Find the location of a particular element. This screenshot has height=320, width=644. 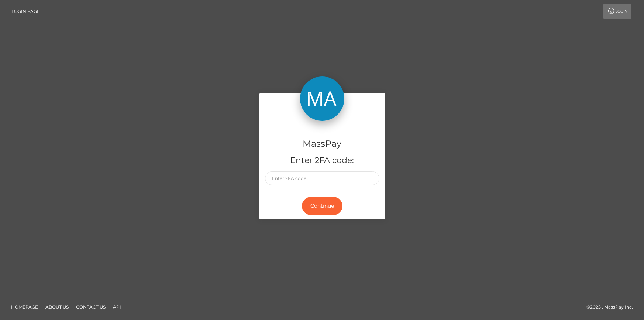

a: Contact Us is located at coordinates (91, 307).